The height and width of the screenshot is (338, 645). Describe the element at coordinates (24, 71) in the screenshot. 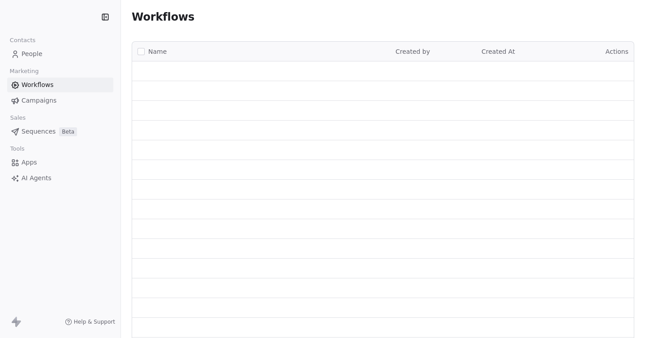

I see `span: Marketing` at that location.